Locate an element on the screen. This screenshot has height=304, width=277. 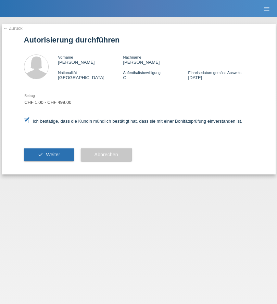
label: Ich bestätige, dass die Kundin mündlich bestätigt hat, dass sie mit einer Bonitätsprüfung einvers... is located at coordinates (133, 121).